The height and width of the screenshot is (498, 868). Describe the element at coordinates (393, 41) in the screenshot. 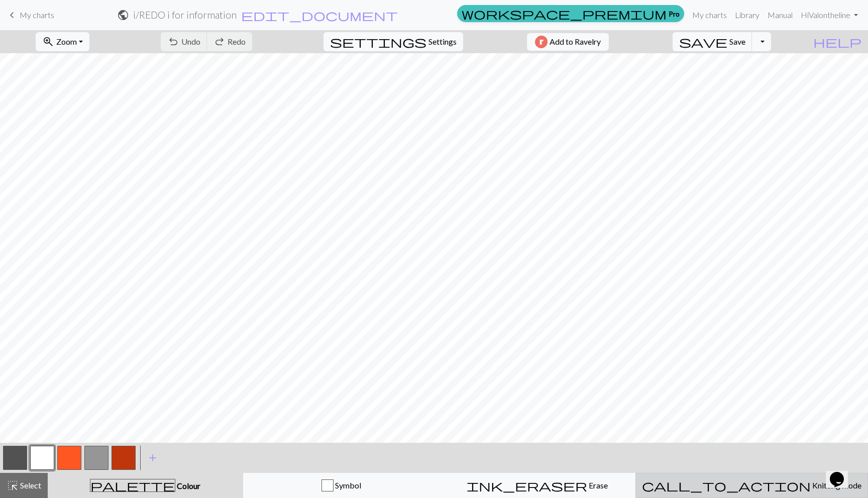

I see `button: SettingsSettings` at that location.